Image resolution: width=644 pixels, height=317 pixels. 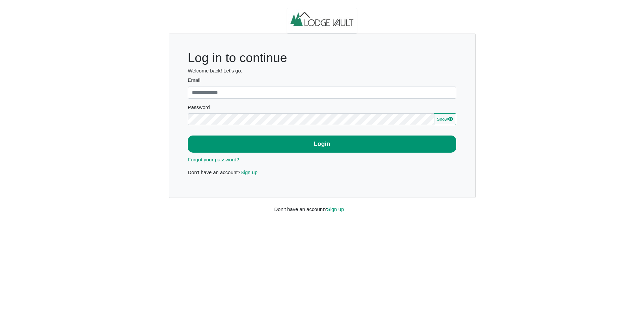 I want to click on label: Email, so click(x=322, y=80).